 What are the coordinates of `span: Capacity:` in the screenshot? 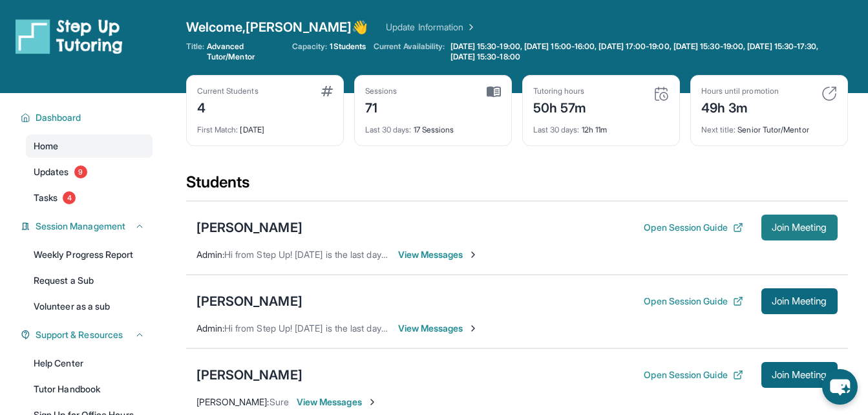 It's located at (310, 47).